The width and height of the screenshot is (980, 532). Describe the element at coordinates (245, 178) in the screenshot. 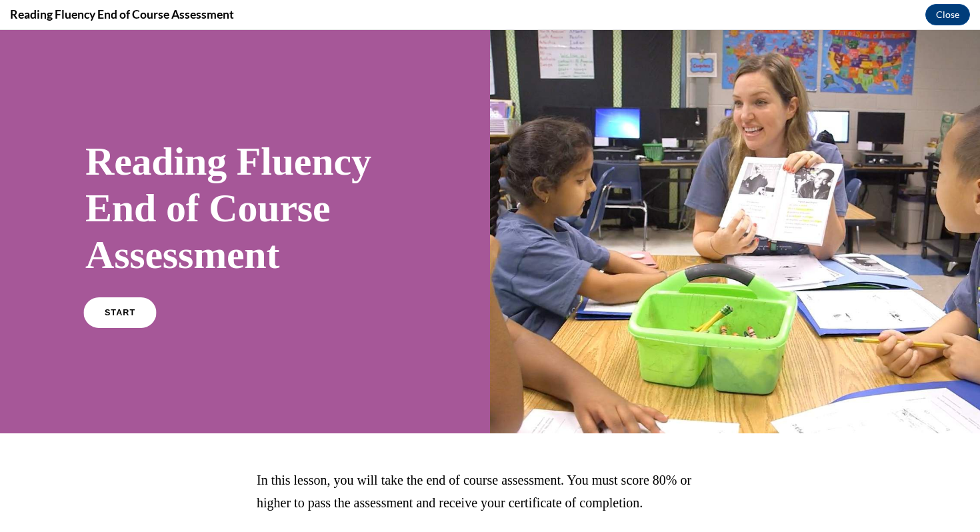

I see `h1: Reading Fluency End of Course Assessment` at that location.